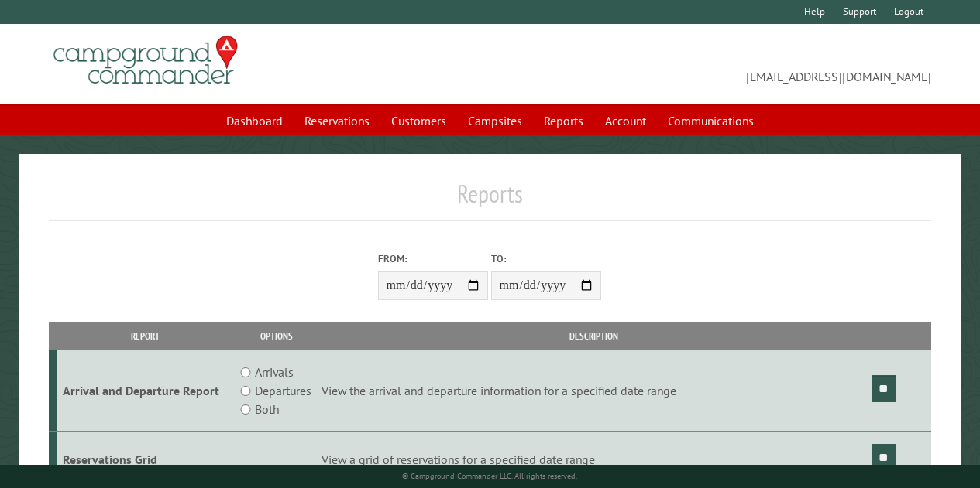  What do you see at coordinates (283, 391) in the screenshot?
I see `label: Departures` at bounding box center [283, 391].